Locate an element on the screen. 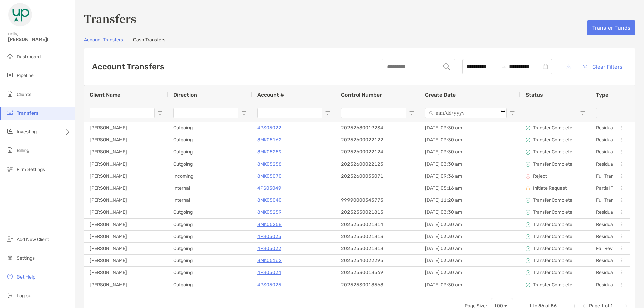 The height and width of the screenshot is (308, 644). div: 20252550021813 is located at coordinates (378, 236).